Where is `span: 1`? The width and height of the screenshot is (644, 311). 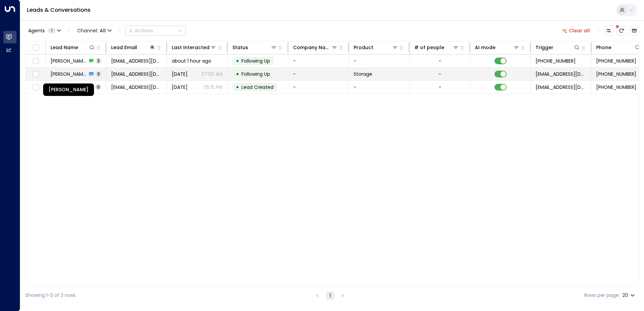 span: 1 is located at coordinates (52, 30).